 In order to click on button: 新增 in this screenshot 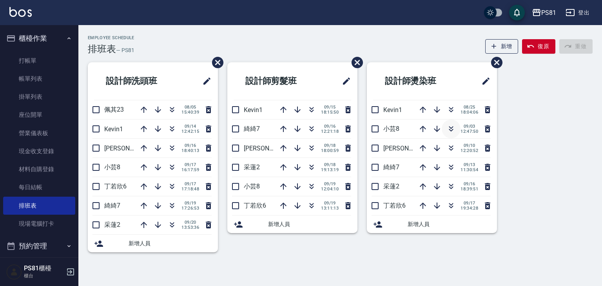, I will do `click(501, 46)`.